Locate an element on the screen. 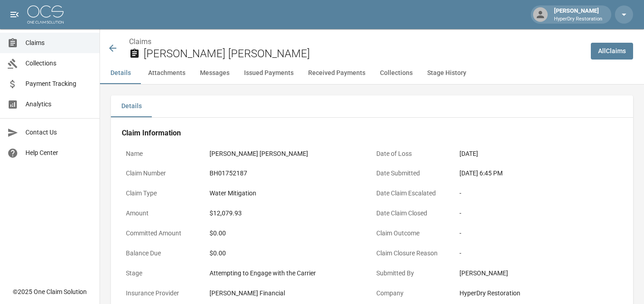 This screenshot has width=644, height=304. span: Help Center is located at coordinates (59, 153).